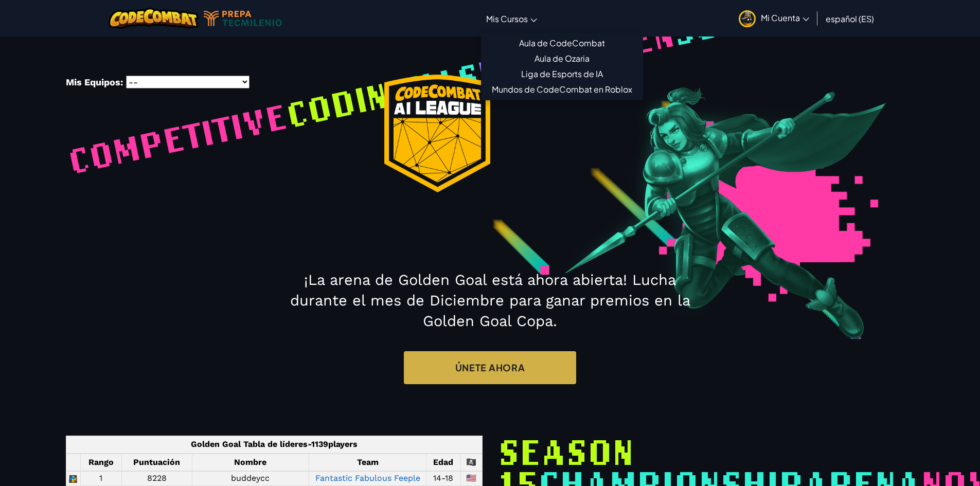  I want to click on span: Mis Cursos, so click(507, 19).